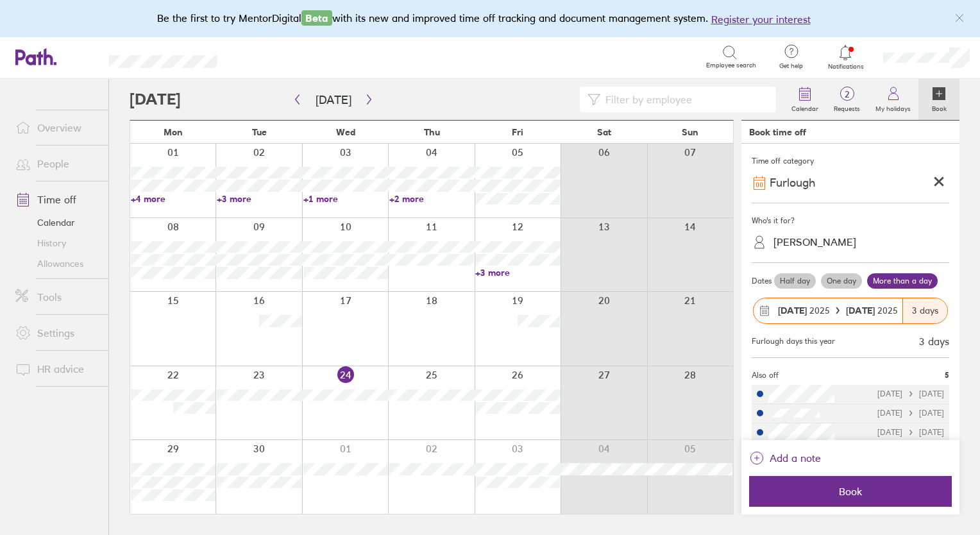 Image resolution: width=980 pixels, height=535 pixels. Describe the element at coordinates (846, 100) in the screenshot. I see `a: 2Requests` at that location.